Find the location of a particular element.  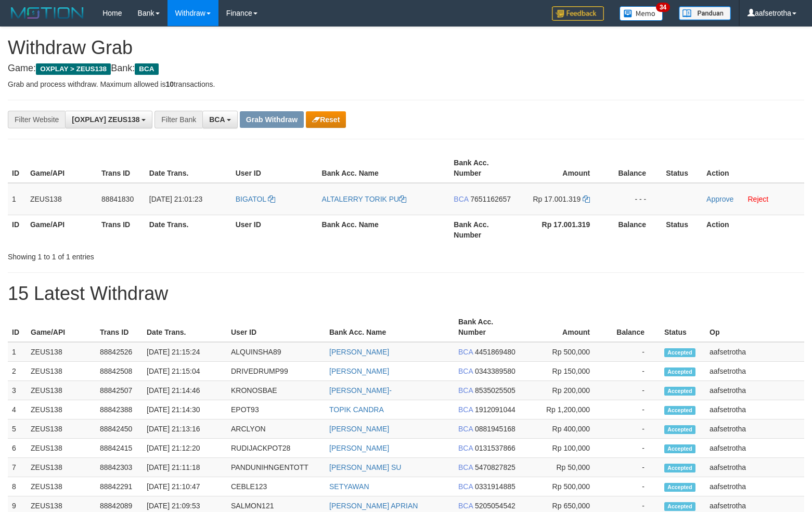

td: RUDIJACKPOT28 is located at coordinates (275, 448).